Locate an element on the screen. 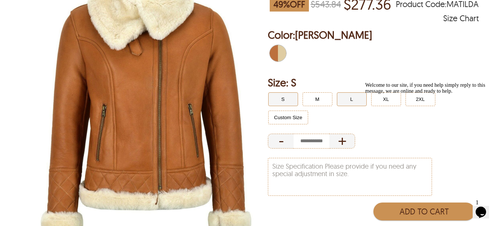  span: Product Code: MATILDA is located at coordinates (437, 4).